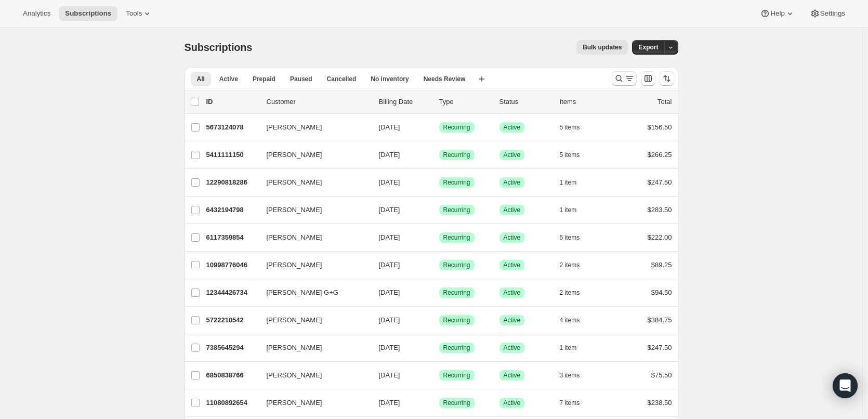 This screenshot has height=419, width=868. I want to click on div: Open Intercom Messenger, so click(845, 386).